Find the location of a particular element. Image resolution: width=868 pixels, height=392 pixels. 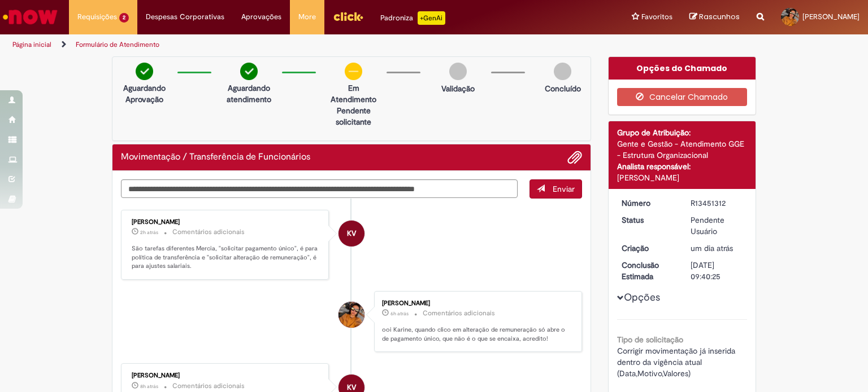

span: Rascunhos is located at coordinates (719, 17).